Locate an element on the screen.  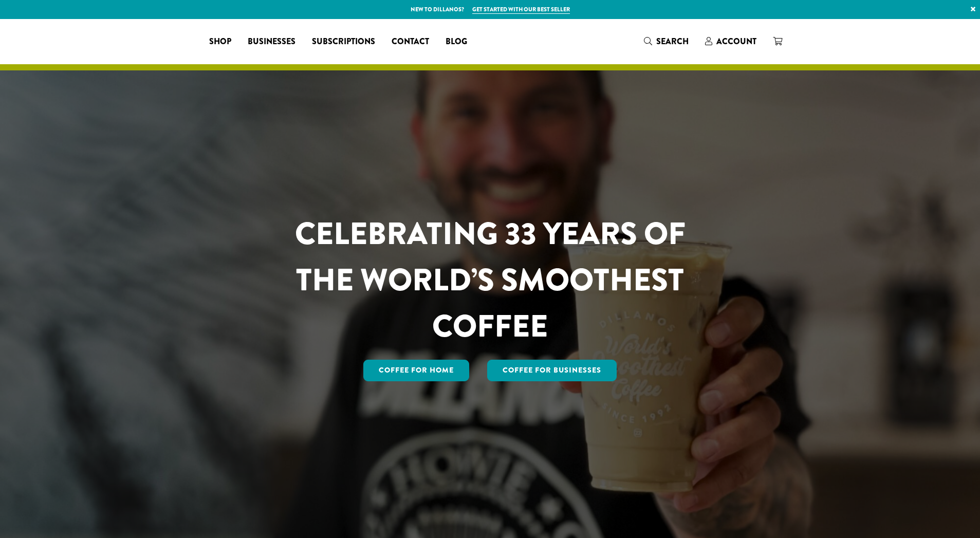
a: Coffee For Businesses is located at coordinates (552, 371).